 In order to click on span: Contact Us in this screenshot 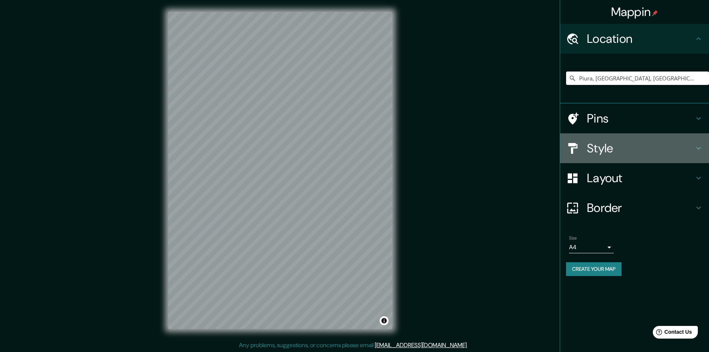, I will do `click(35, 9)`.